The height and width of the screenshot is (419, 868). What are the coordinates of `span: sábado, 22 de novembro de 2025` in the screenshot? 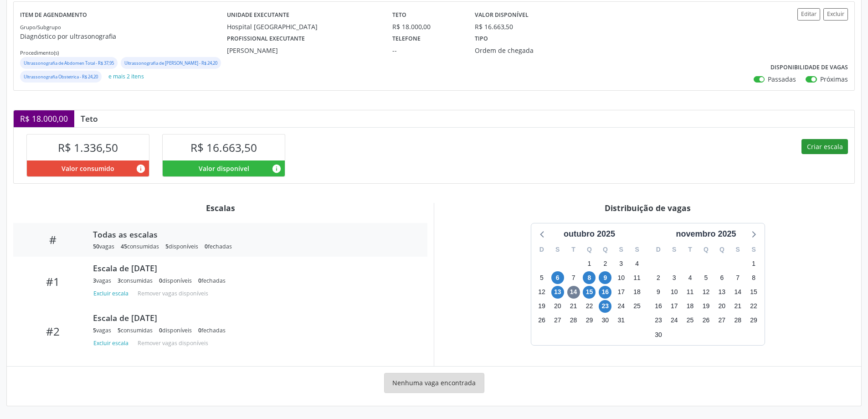 It's located at (754, 306).